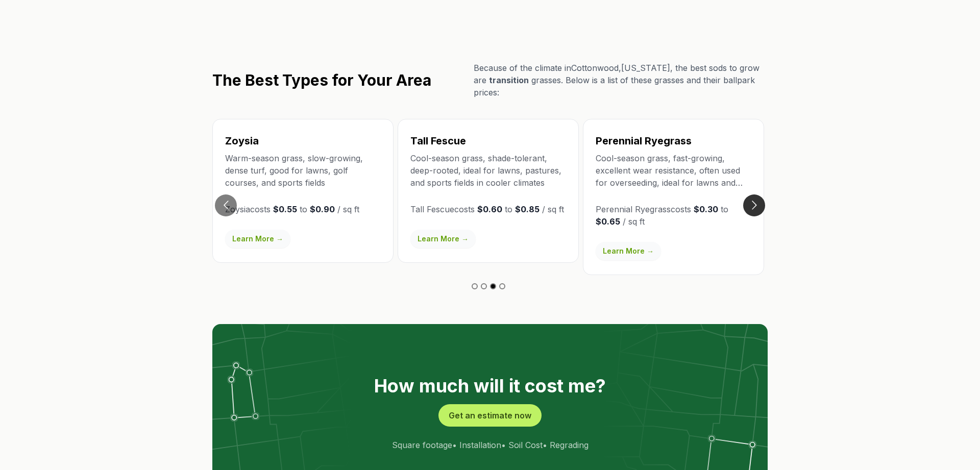  Describe the element at coordinates (705, 209) in the screenshot. I see `strong: $0.30` at that location.